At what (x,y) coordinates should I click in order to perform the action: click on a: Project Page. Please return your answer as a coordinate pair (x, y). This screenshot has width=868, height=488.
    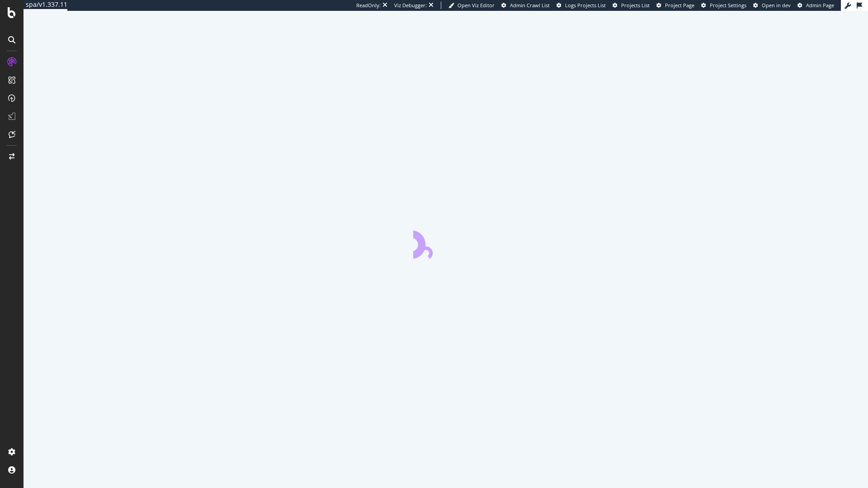
    Looking at the image, I should click on (676, 6).